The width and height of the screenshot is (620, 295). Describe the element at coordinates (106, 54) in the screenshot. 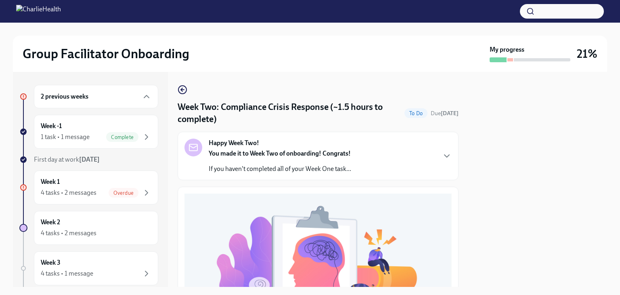

I see `h2: Group Facilitator Onboarding` at that location.